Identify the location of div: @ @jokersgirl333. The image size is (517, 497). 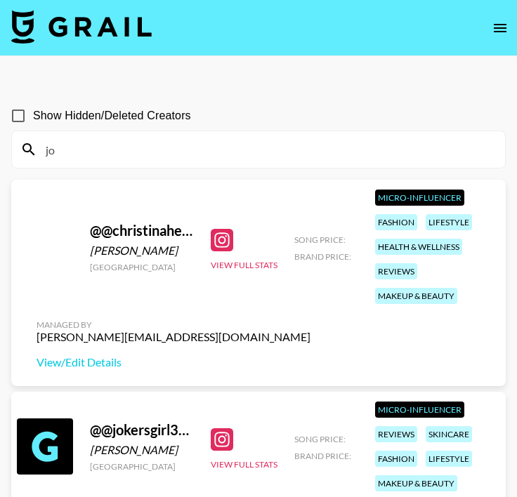
(142, 430).